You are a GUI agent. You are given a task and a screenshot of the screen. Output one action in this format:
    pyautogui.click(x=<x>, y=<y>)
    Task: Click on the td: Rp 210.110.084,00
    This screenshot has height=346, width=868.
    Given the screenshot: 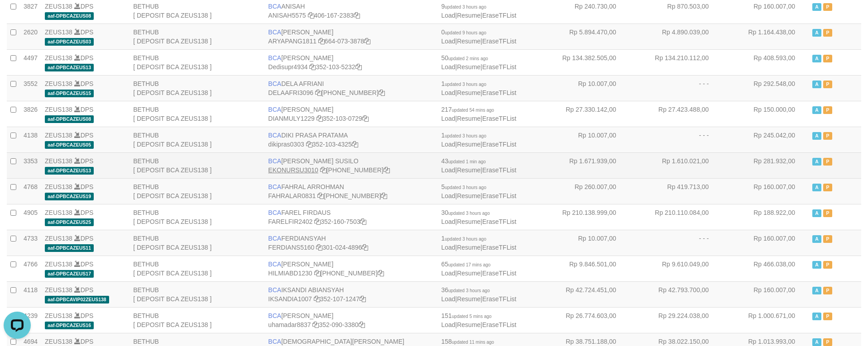 What is the action you would take?
    pyautogui.click(x=676, y=217)
    